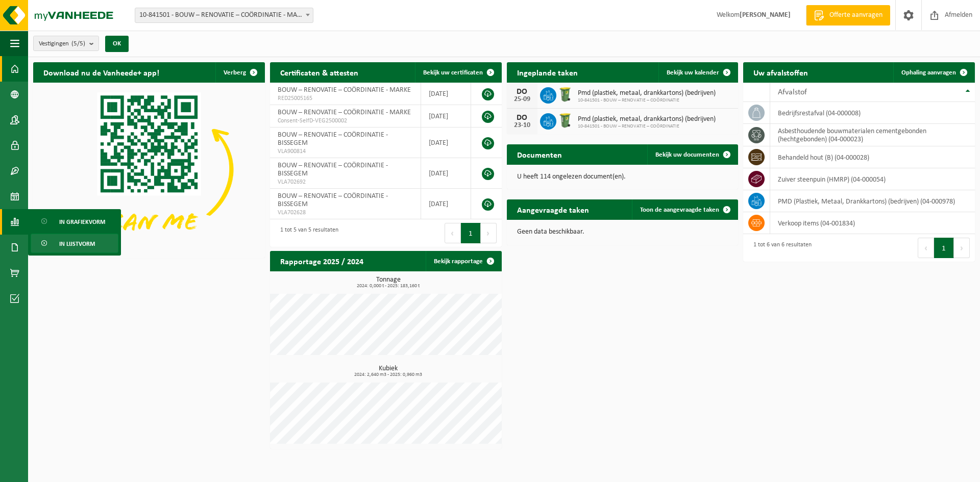 The image size is (980, 482). Describe the element at coordinates (78, 43) in the screenshot. I see `count: (5/5)` at that location.